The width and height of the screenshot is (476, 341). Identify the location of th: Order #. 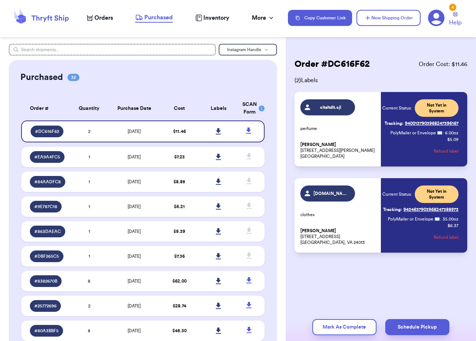
(46, 108).